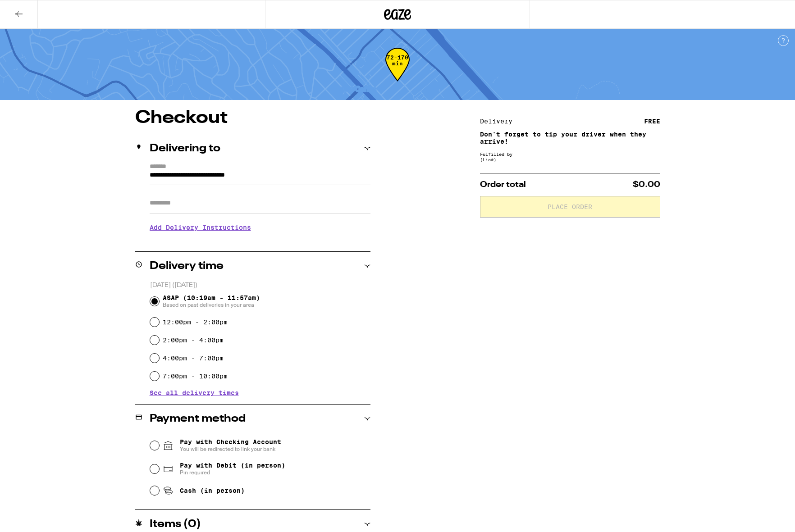 This screenshot has height=532, width=795. I want to click on label: 7:00pm - 10:00pm, so click(195, 376).